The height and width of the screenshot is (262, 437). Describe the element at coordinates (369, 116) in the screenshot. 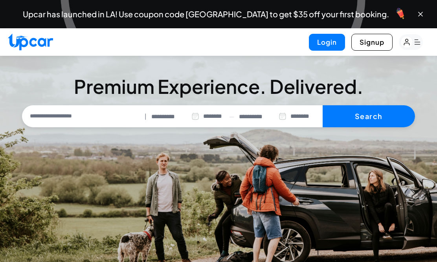

I see `button: Search` at that location.